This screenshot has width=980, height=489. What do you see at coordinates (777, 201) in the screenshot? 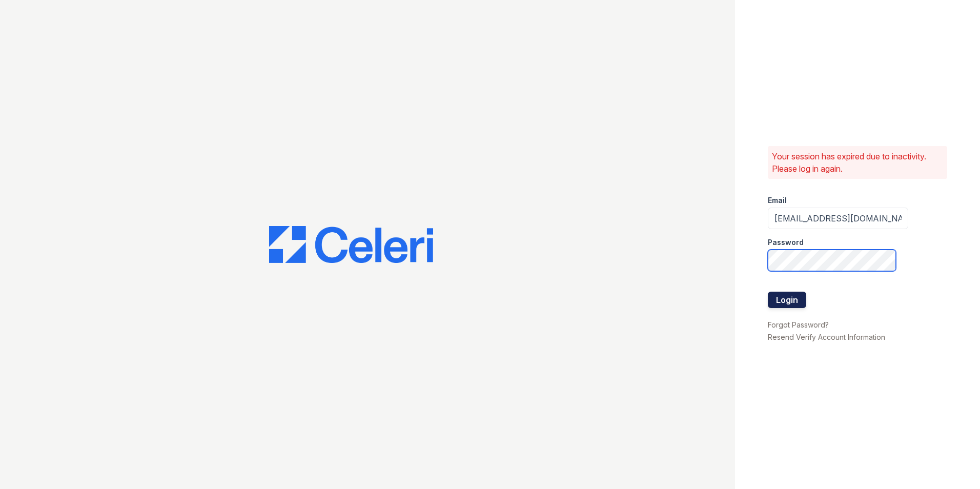
I see `label: Email` at bounding box center [777, 201].